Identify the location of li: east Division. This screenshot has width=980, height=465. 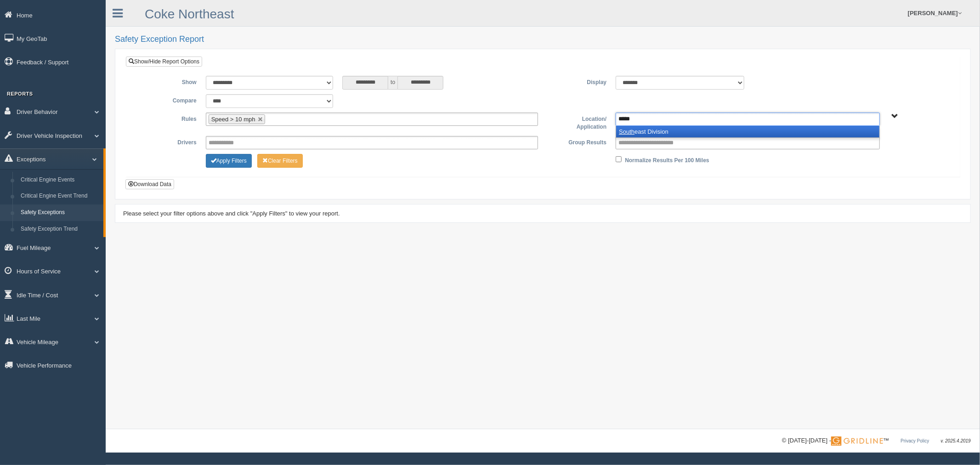
(748, 132).